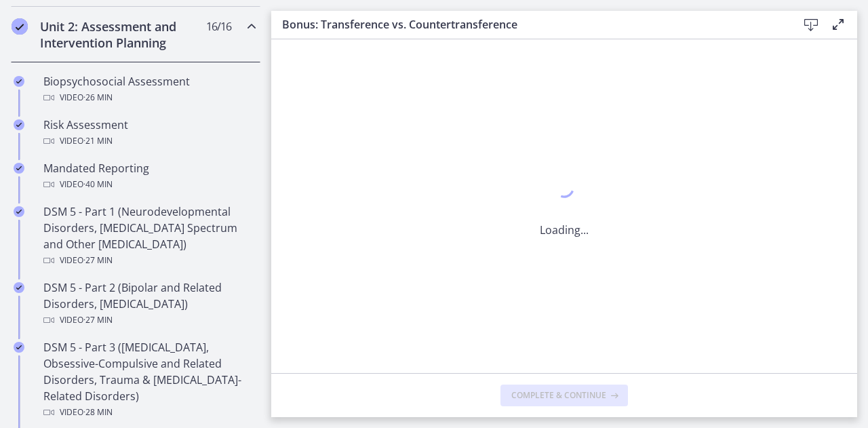 The image size is (868, 428). Describe the element at coordinates (98, 184) in the screenshot. I see `span: · 40 min` at that location.